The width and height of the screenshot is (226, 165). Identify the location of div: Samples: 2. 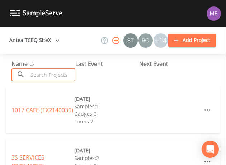
(105, 158).